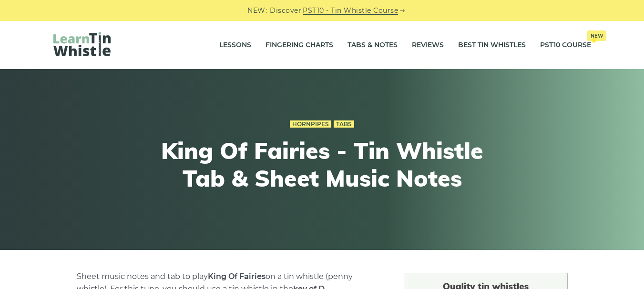  Describe the element at coordinates (322, 164) in the screenshot. I see `h1: King Of Fairies - Tin Whistle Tab & Sheet Music Notes` at that location.